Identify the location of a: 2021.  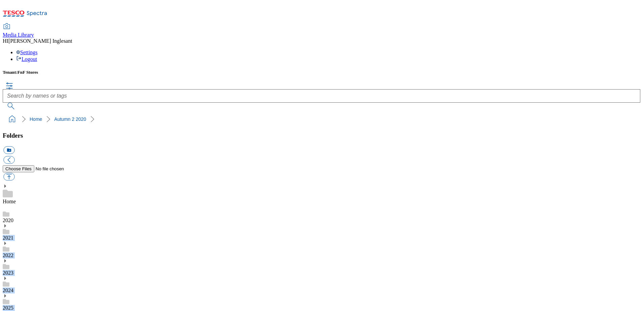
(8, 237).